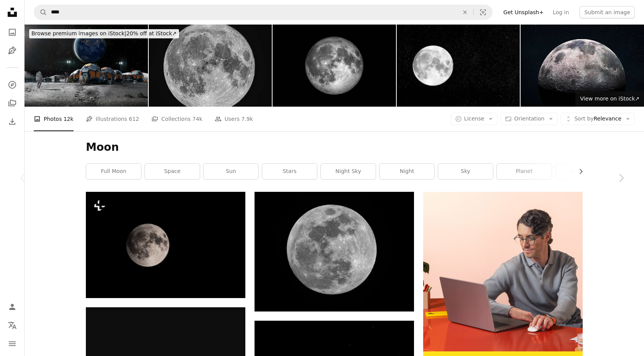 The height and width of the screenshot is (356, 644). Describe the element at coordinates (12, 325) in the screenshot. I see `button: Language` at that location.